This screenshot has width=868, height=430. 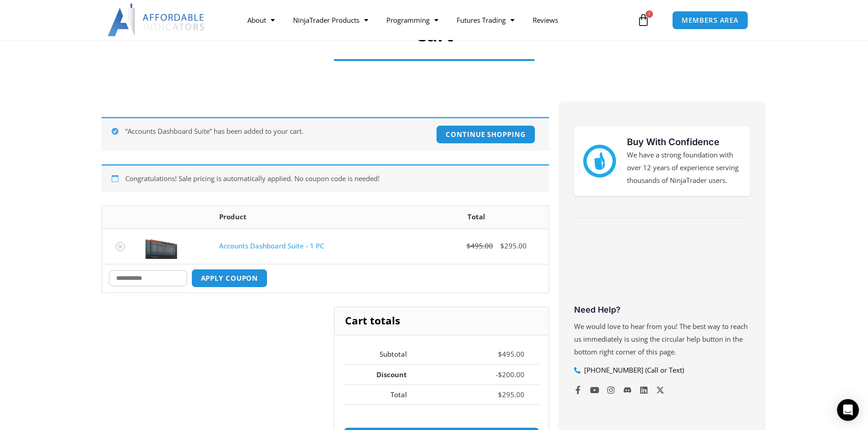 I want to click on bdi: 200.00, so click(x=511, y=375).